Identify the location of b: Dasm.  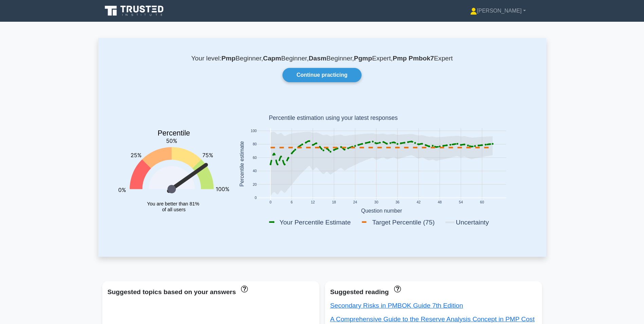
(317, 58).